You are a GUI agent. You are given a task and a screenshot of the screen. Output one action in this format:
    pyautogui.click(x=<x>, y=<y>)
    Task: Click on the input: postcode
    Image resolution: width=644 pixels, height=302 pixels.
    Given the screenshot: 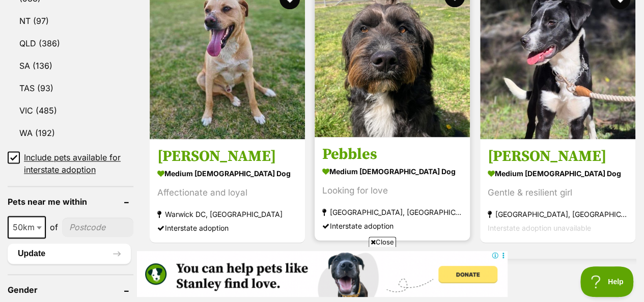 What is the action you would take?
    pyautogui.click(x=98, y=227)
    